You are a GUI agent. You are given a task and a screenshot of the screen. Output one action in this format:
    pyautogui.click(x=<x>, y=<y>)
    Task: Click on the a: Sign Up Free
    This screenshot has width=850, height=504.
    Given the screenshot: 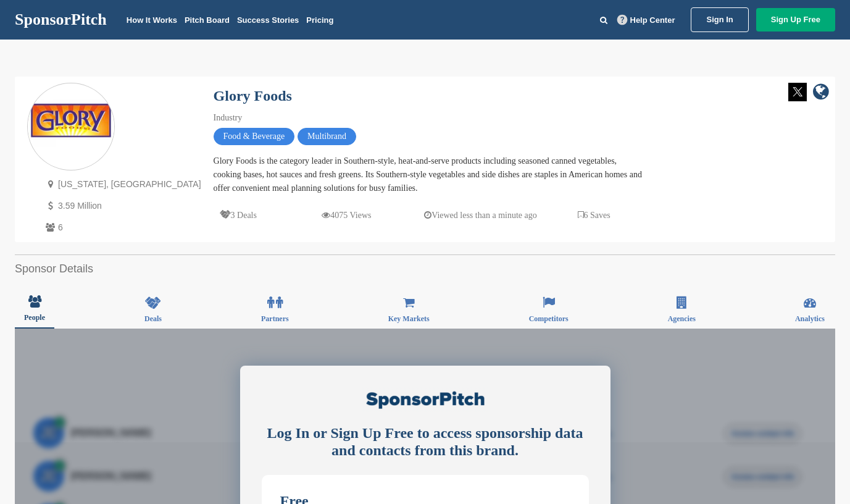 What is the action you would take?
    pyautogui.click(x=796, y=20)
    